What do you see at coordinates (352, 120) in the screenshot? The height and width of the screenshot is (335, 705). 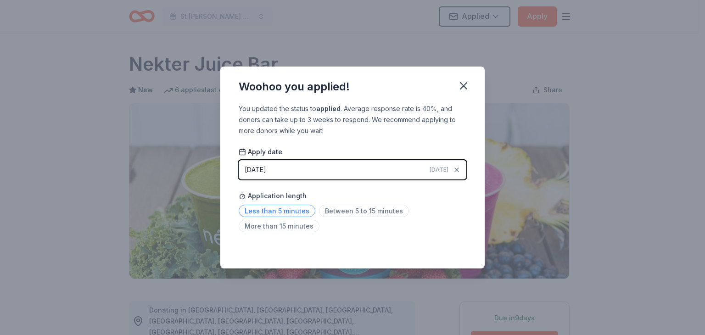 I see `div: You updated the status to . Average response rate is 40%, and donors can take up to 3 weeks to re...` at bounding box center [352, 120].